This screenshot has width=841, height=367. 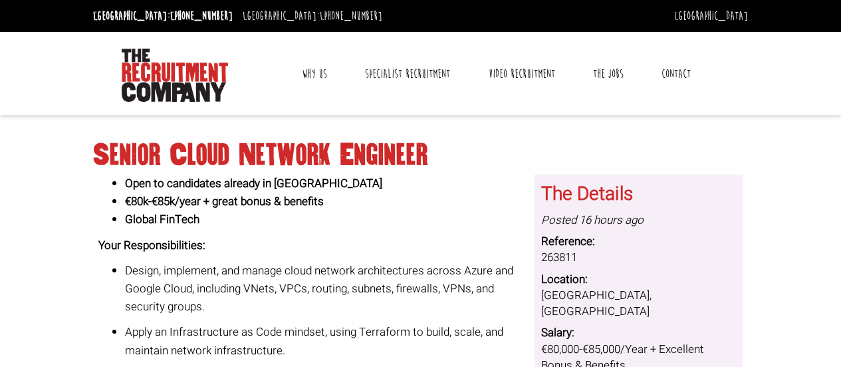 What do you see at coordinates (639, 241) in the screenshot?
I see `dt: Reference:` at bounding box center [639, 241].